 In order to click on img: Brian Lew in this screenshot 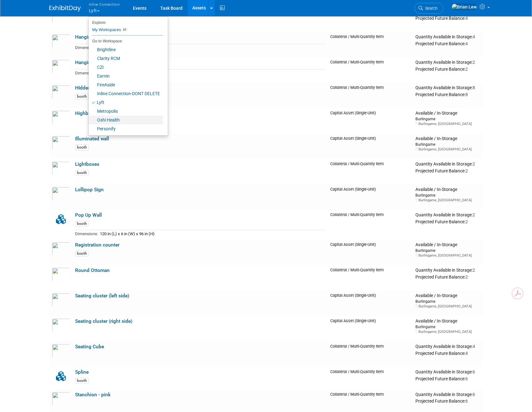, I will do `click(464, 7)`.